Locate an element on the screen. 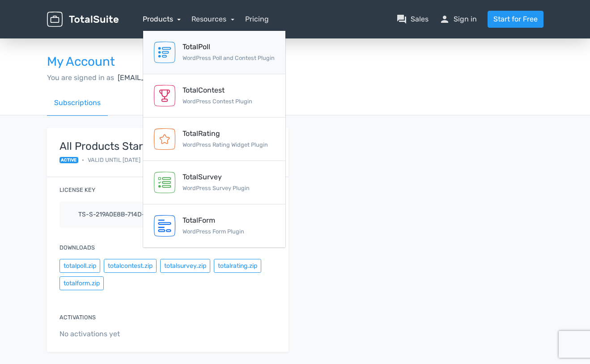  img: TotalSuite for WordPress is located at coordinates (83, 19).